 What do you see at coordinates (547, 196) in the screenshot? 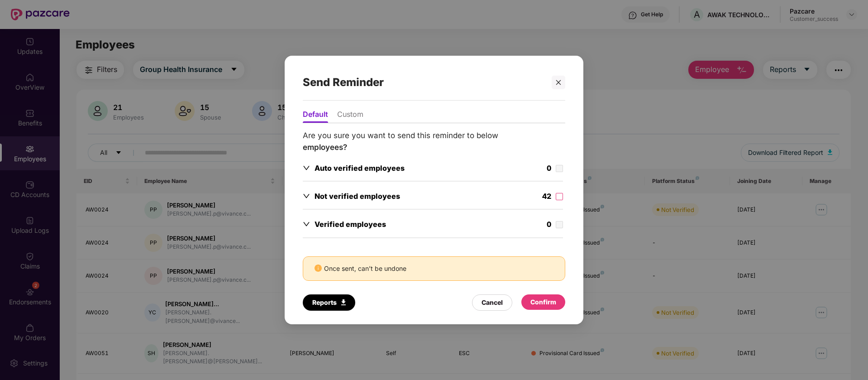
I see `span: 42` at bounding box center [547, 196].